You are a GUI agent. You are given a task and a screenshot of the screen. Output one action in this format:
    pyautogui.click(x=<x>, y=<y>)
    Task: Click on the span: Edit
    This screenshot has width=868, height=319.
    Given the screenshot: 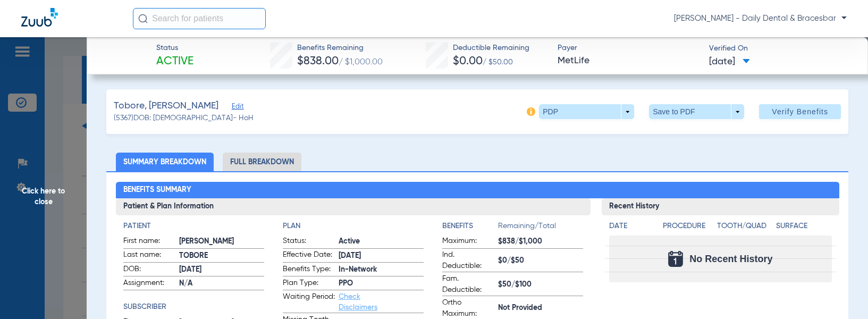 What is the action you would take?
    pyautogui.click(x=236, y=107)
    